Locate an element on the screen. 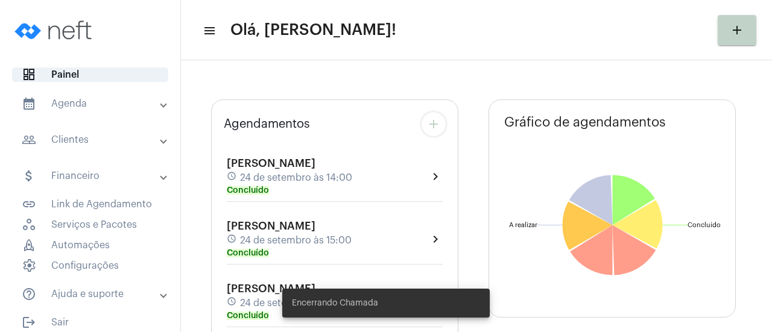 Image resolution: width=772 pixels, height=332 pixels. mat-expansion-panel-header: sidenav iconFinanceiro is located at coordinates (93, 176).